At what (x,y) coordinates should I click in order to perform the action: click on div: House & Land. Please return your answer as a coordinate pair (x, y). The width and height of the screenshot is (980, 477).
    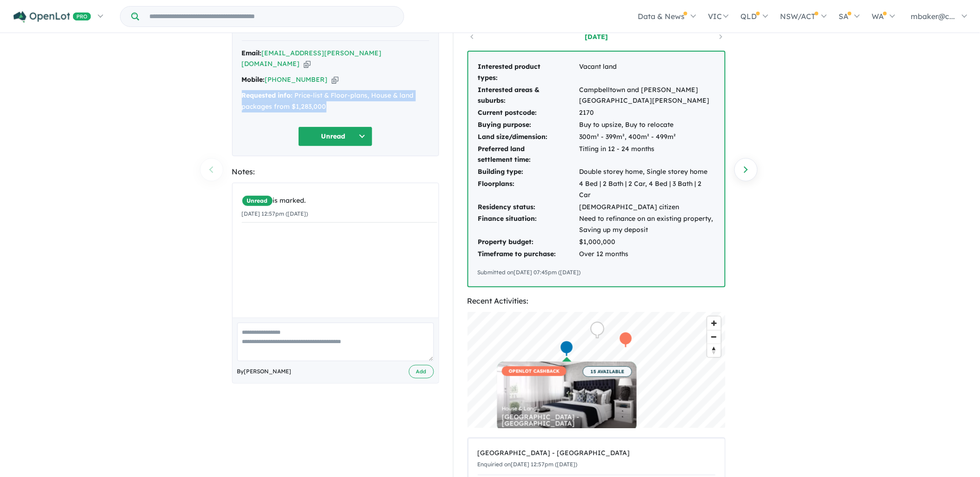
    Looking at the image, I should click on (567, 409).